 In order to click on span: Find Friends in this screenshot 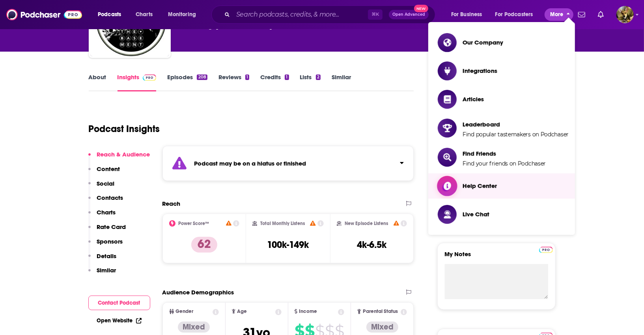, I will do `click(504, 153)`.